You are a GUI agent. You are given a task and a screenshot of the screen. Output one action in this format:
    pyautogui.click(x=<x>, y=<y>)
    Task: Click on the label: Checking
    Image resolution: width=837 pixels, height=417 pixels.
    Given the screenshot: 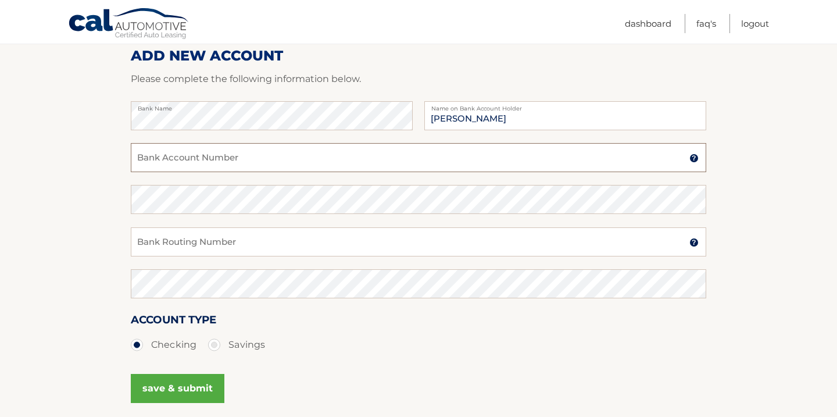 What is the action you would take?
    pyautogui.click(x=163, y=345)
    